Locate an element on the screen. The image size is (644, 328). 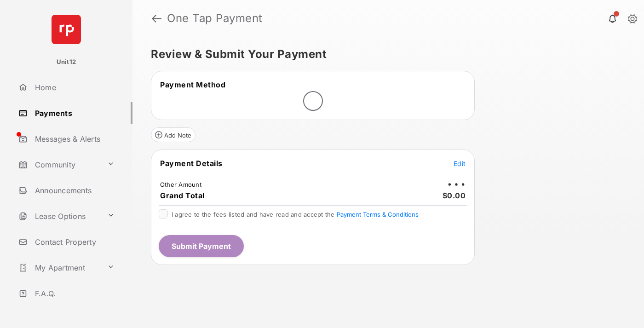
button: Add Note is located at coordinates (173, 135).